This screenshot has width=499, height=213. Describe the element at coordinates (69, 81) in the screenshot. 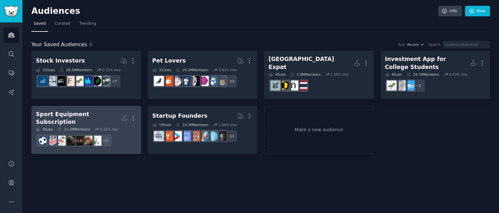

I see `img: finance` at that location.